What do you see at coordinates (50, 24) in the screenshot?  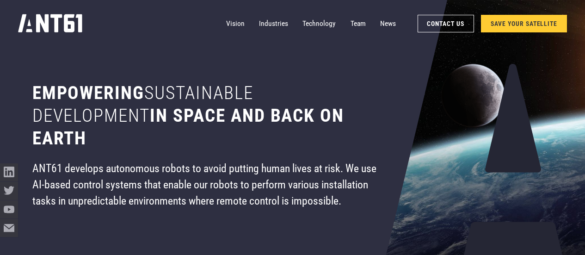 I see `a: home` at bounding box center [50, 24].